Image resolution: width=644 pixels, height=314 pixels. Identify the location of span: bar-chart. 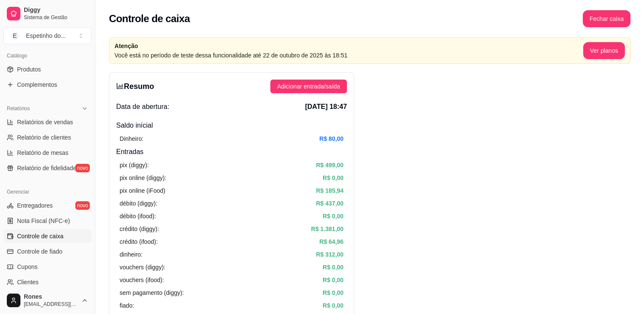
(120, 85).